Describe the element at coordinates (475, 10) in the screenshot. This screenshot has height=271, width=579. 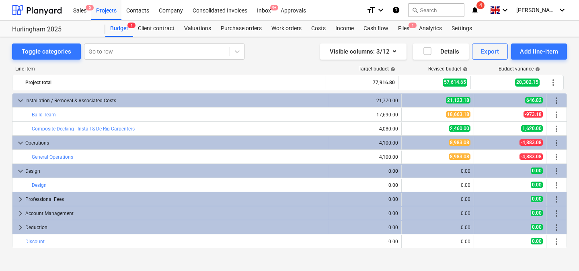
I see `i: notifications` at that location.